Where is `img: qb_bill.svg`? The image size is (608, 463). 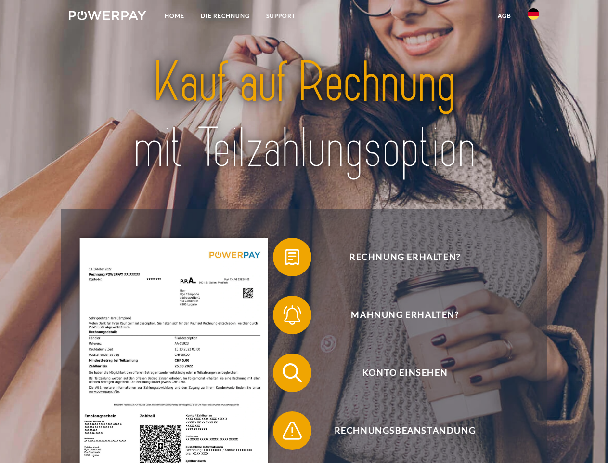 img: qb_bill.svg is located at coordinates (292, 257).